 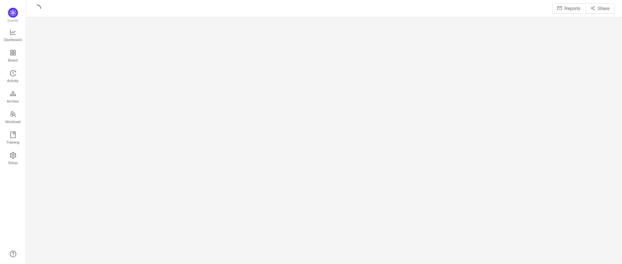 I want to click on i: icon: loading, so click(x=37, y=8).